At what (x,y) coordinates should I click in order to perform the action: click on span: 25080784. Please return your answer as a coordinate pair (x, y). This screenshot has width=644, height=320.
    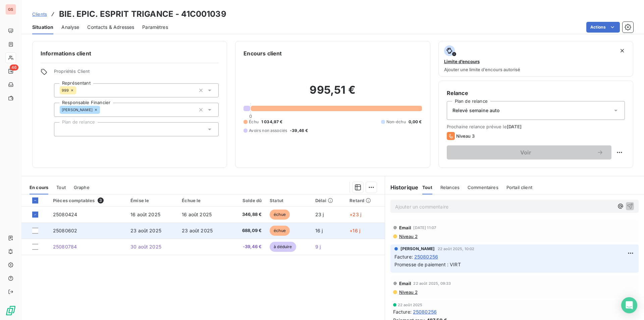
    Looking at the image, I should click on (65, 246).